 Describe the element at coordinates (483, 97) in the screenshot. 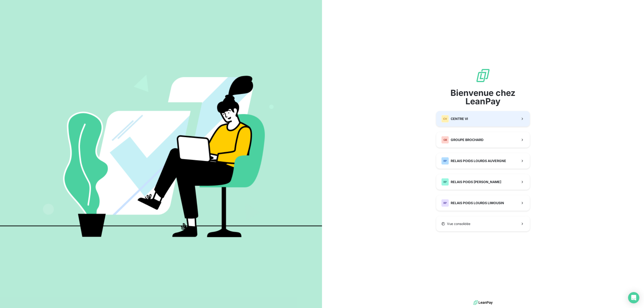

I see `span: Bienvenue chez LeanPay` at that location.